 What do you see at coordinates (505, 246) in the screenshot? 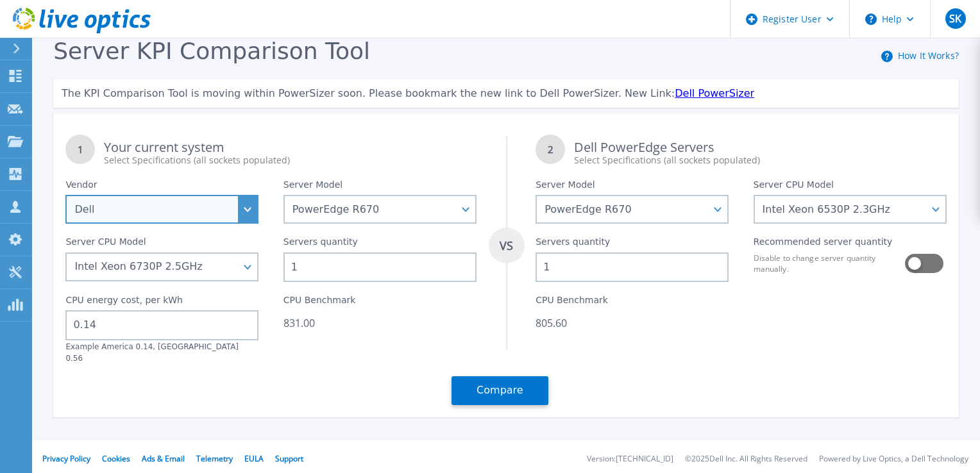
I see `tspan: VS` at bounding box center [505, 246].